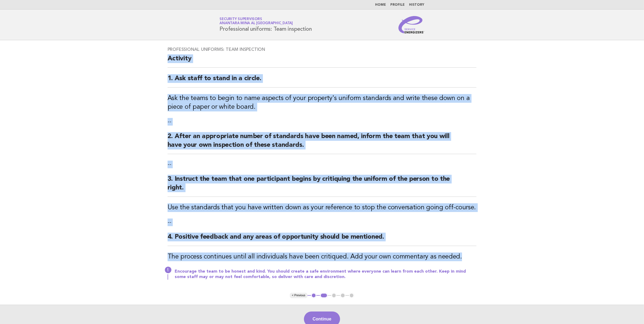  I want to click on a: History, so click(417, 5).